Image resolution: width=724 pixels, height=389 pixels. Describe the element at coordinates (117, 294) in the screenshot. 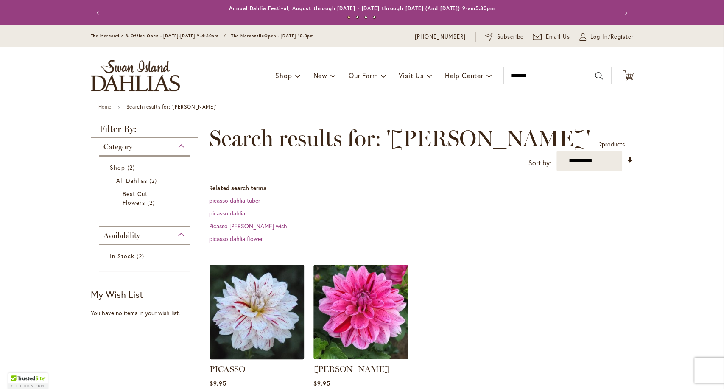

I see `strong: My Wish List` at that location.